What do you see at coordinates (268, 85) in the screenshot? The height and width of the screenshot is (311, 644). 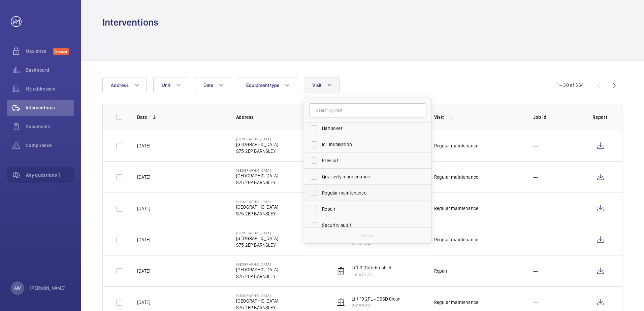 I see `button: Equipment type` at bounding box center [268, 85].